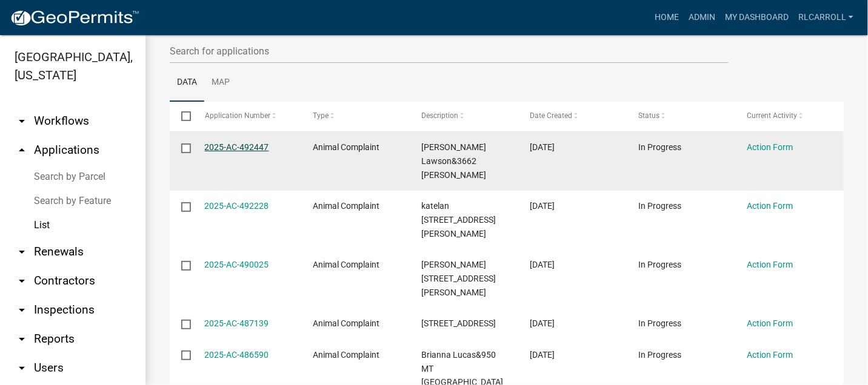  What do you see at coordinates (22, 150) in the screenshot?
I see `i: arrow_drop_up` at bounding box center [22, 150].